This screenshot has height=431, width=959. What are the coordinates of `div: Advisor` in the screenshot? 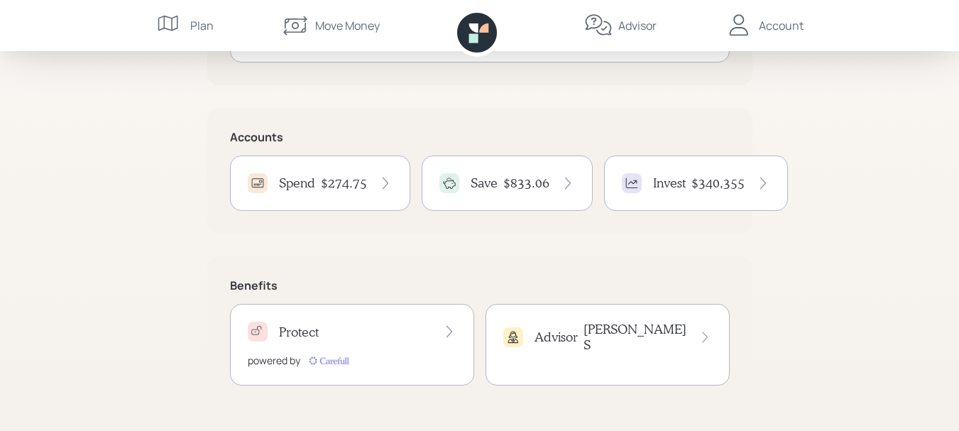 It's located at (637, 26).